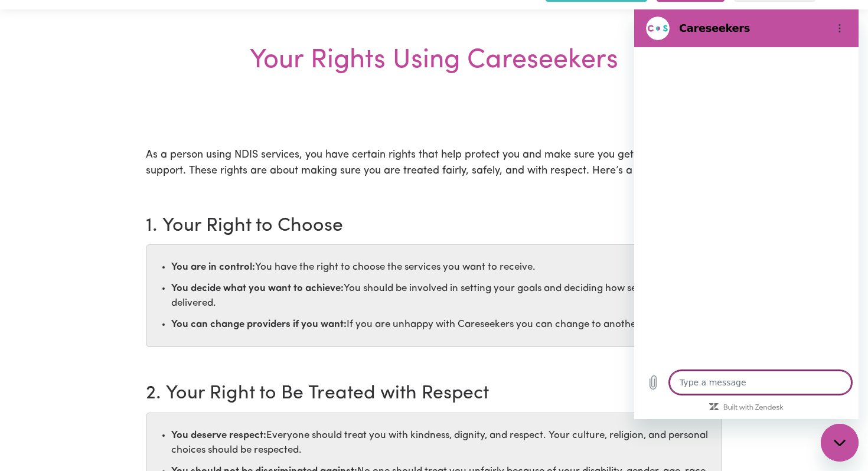 The width and height of the screenshot is (868, 471). I want to click on button: Upload file, so click(19, 373).